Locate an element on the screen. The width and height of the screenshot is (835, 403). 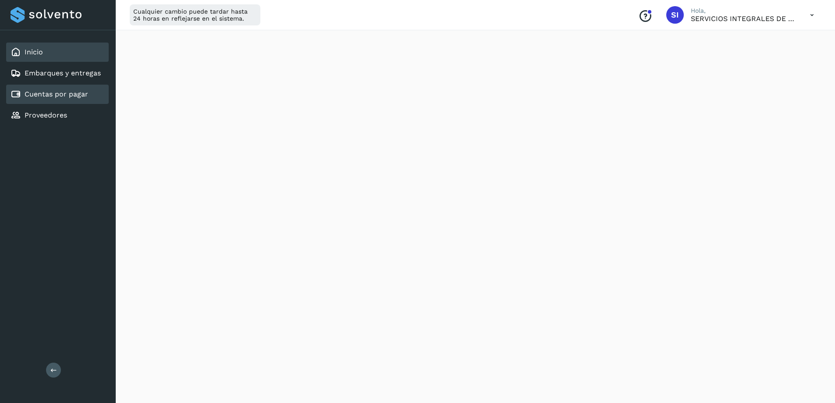
p: SERVICIOS INTEGRALES DE LOGISTICA NURIB SA DE CV is located at coordinates (743, 18).